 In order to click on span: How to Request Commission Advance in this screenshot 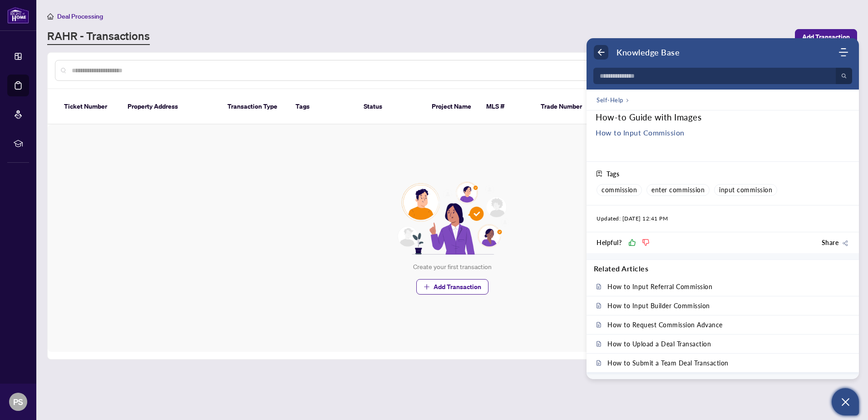, I will do `click(665, 324)`.